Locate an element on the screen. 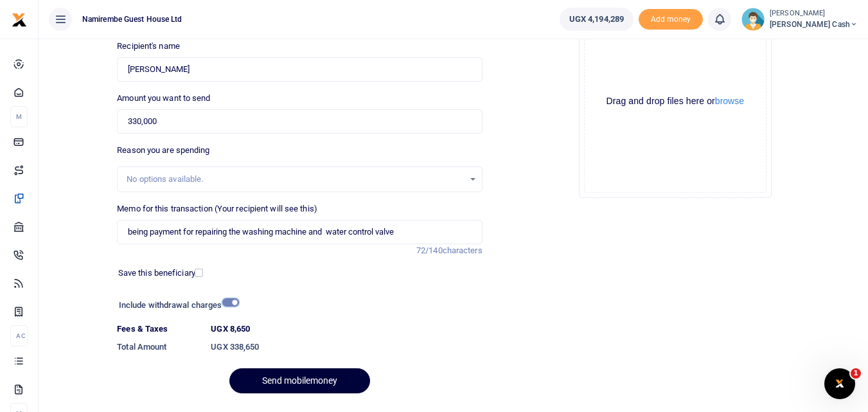 The image size is (868, 412). div: File Uploader is located at coordinates (675, 101).